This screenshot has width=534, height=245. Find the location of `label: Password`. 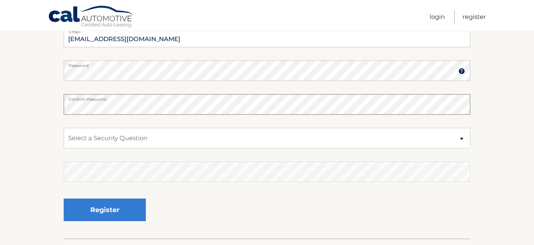

label: Password is located at coordinates (267, 64).